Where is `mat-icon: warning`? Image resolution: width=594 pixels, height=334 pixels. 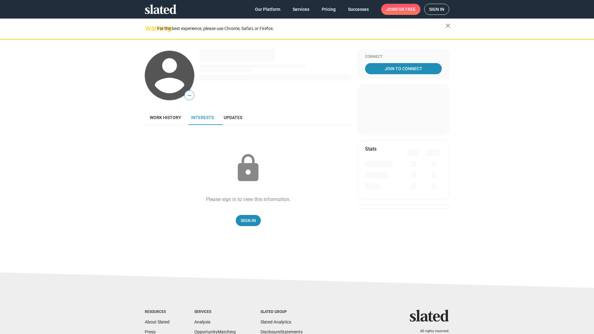 mat-icon: warning is located at coordinates (149, 28).